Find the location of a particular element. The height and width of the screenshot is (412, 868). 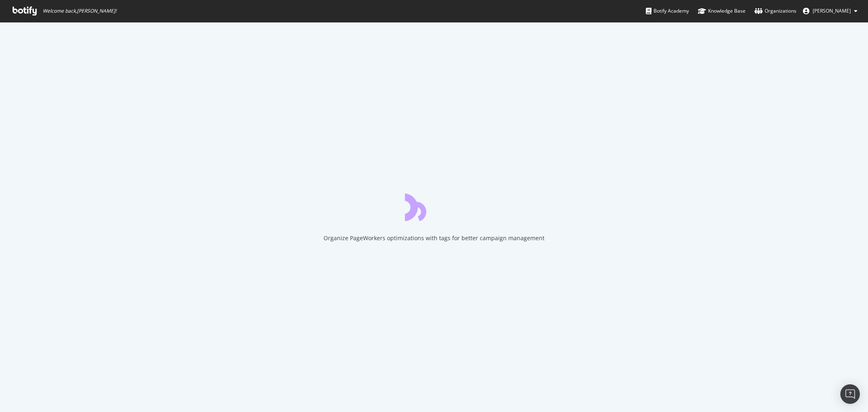

div: Organizations is located at coordinates (775, 11).